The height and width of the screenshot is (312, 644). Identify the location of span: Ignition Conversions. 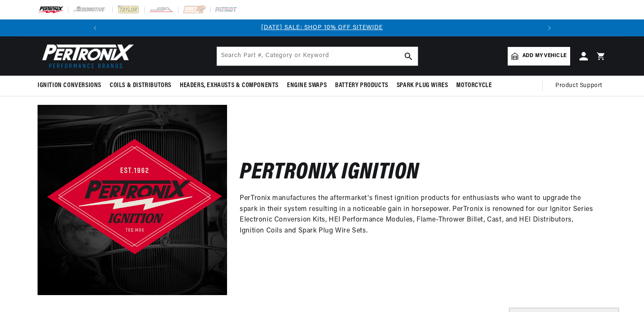
(69, 86).